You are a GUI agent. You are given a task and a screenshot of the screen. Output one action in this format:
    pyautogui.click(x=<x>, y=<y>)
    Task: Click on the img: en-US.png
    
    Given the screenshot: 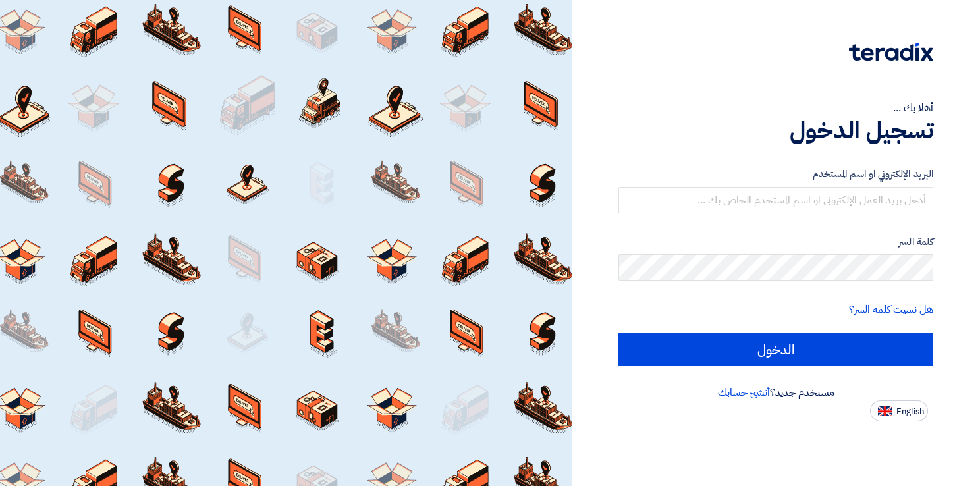 What is the action you would take?
    pyautogui.click(x=886, y=411)
    